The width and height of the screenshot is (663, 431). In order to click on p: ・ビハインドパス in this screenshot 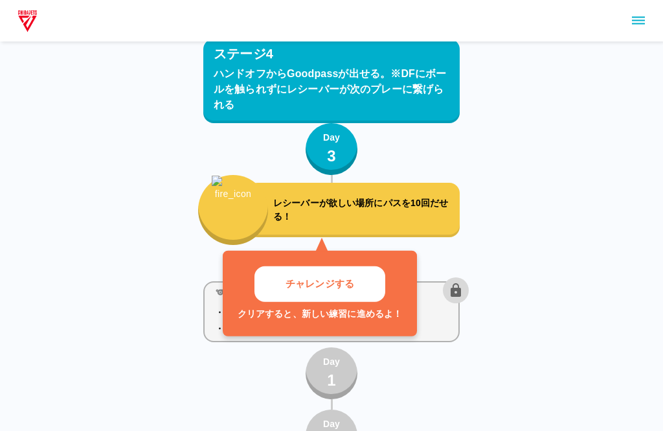, I will do `click(332, 328)`.